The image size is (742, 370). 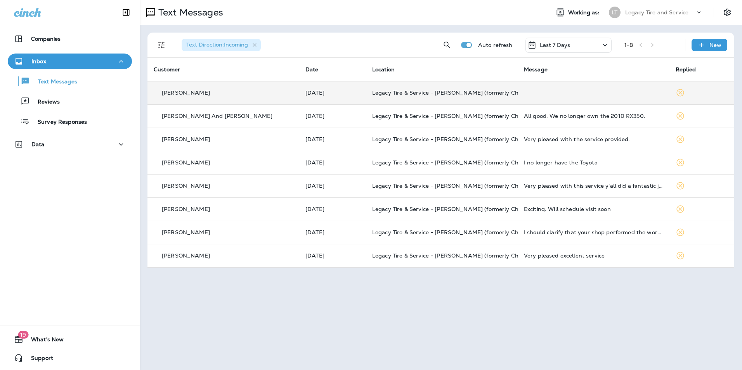 I want to click on button: Search Messages, so click(x=447, y=45).